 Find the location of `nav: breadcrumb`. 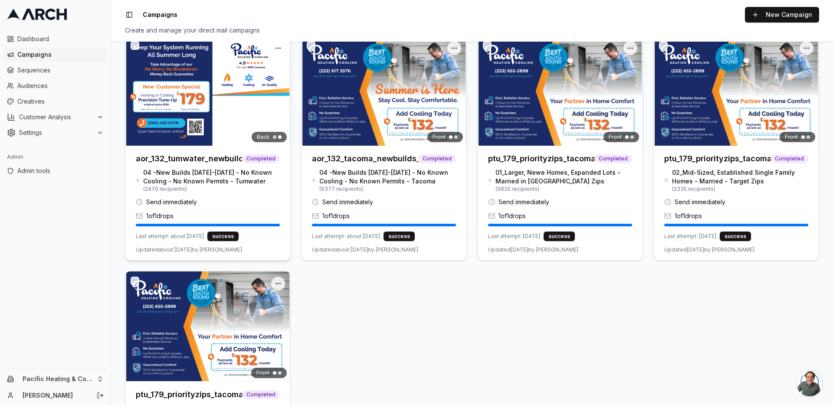

nav: breadcrumb is located at coordinates (160, 15).